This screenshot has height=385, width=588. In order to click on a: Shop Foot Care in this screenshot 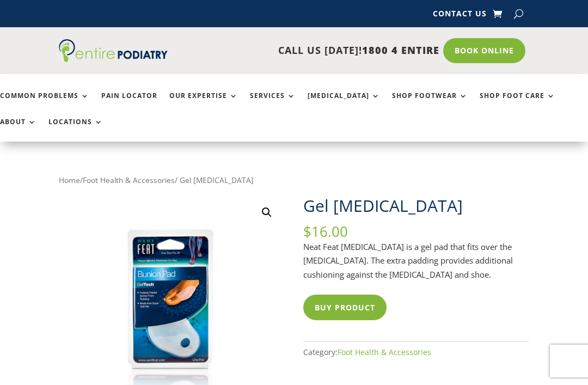, I will do `click(518, 103)`.